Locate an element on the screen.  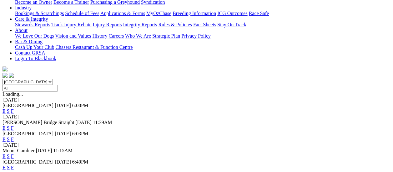
a: Vision and Values is located at coordinates (73, 36).